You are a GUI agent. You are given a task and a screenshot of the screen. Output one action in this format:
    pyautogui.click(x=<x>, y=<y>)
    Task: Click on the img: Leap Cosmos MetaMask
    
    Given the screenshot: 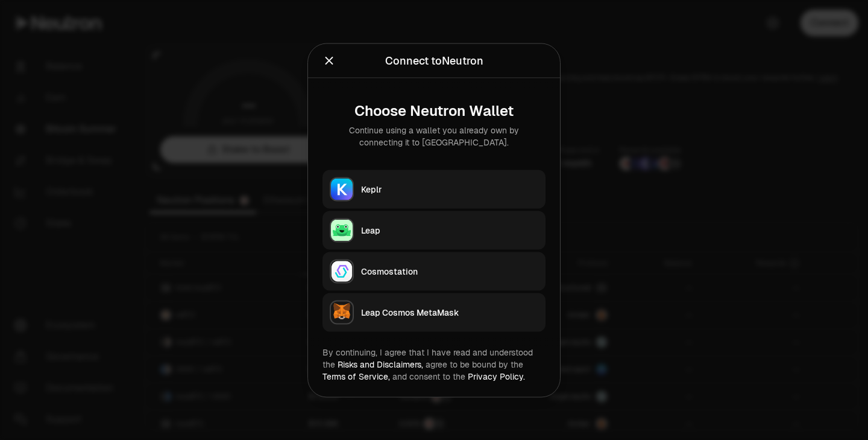 What is the action you would take?
    pyautogui.click(x=342, y=312)
    